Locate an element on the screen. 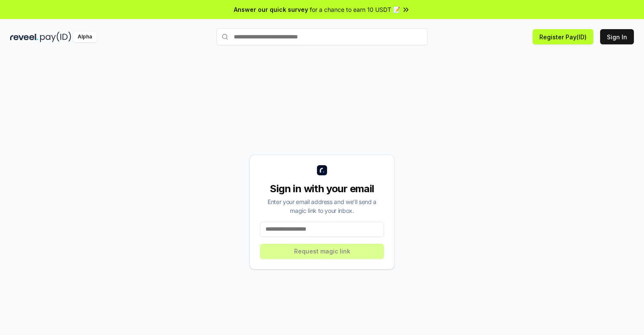 Image resolution: width=644 pixels, height=335 pixels. span: Answer our quick survey is located at coordinates (271, 9).